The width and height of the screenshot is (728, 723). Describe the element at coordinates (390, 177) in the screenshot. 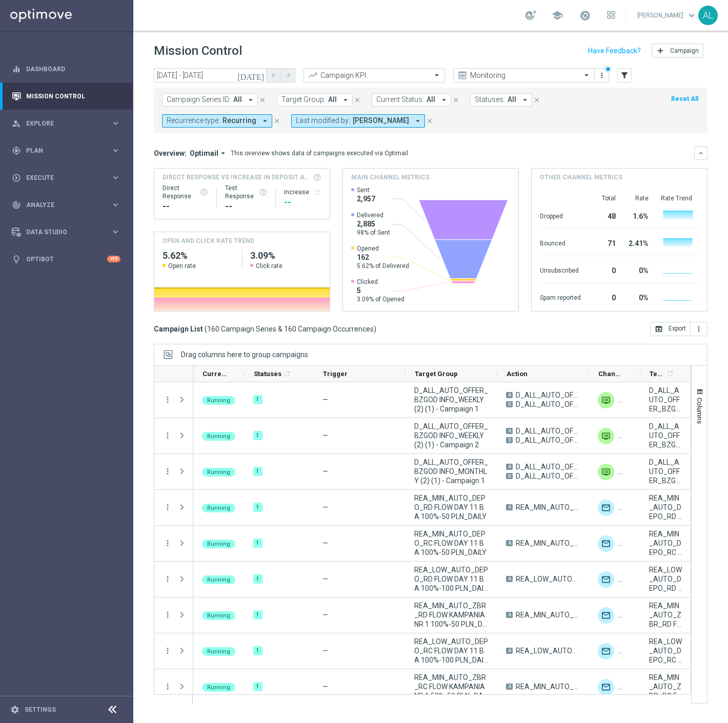

I see `h4: Main channel metrics` at that location.